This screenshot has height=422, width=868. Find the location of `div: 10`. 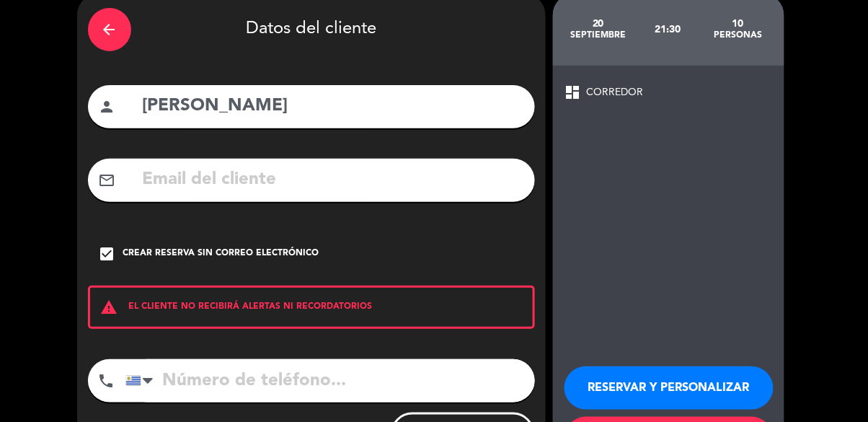

div: 10 is located at coordinates (737, 24).